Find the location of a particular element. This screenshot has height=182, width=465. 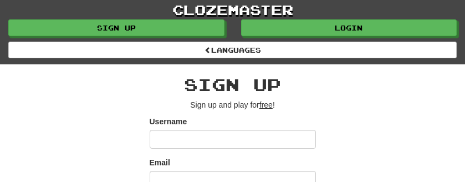

a: Sign up is located at coordinates (116, 28).